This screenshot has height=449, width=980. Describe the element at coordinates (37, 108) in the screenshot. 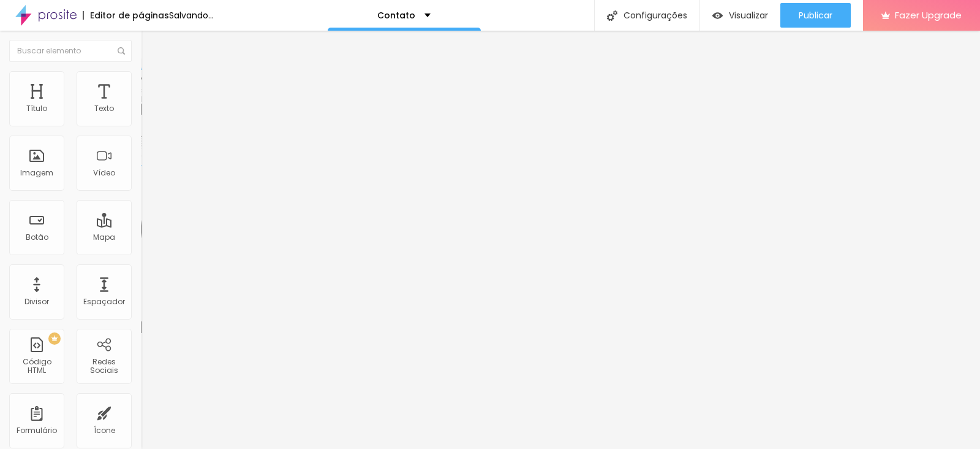

I see `div: Título` at that location.